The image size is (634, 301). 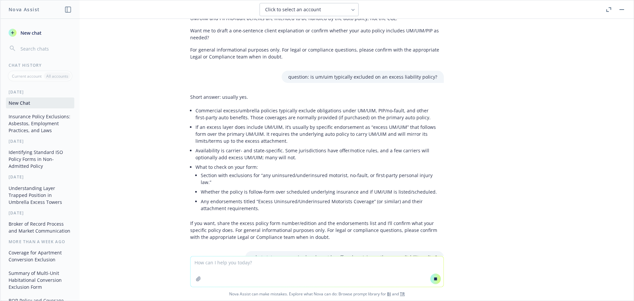 I want to click on p: Want me to draft a one‑sentence client explanation or confirm whether your auto policy includes U..., so click(x=317, y=34).